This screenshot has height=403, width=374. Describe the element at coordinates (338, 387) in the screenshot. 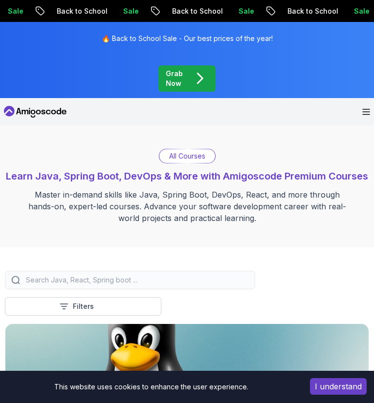

I see `button: Accept cookies` at that location.